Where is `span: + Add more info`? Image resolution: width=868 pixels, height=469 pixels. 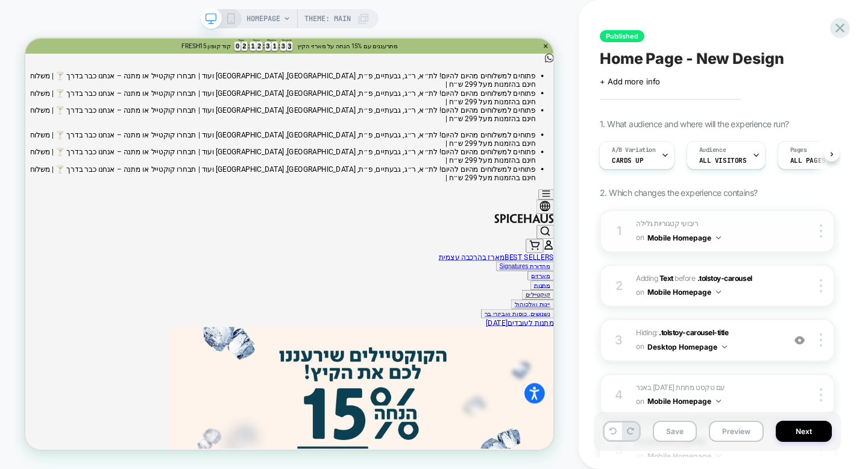 span: + Add more info is located at coordinates (630, 82).